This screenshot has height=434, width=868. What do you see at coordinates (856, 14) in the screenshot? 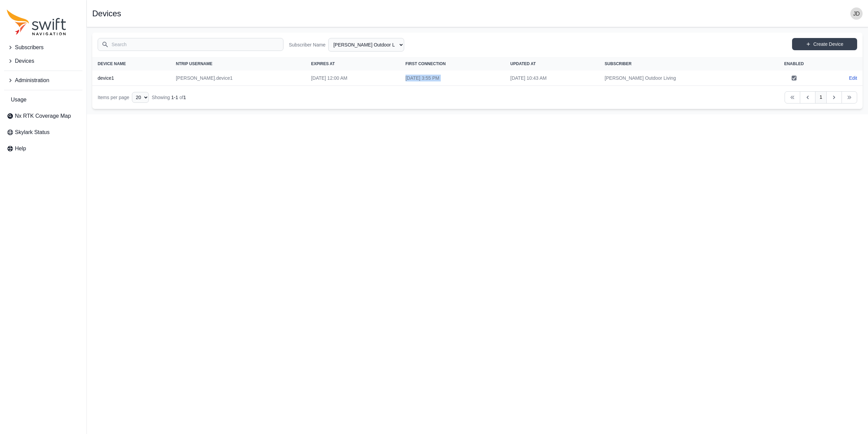
I see `img: user photo` at bounding box center [856, 14].